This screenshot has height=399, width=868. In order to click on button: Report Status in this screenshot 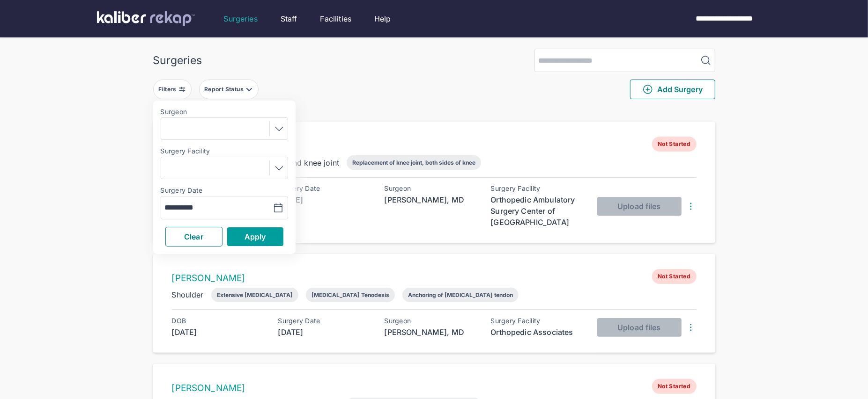, I will do `click(228, 90)`.